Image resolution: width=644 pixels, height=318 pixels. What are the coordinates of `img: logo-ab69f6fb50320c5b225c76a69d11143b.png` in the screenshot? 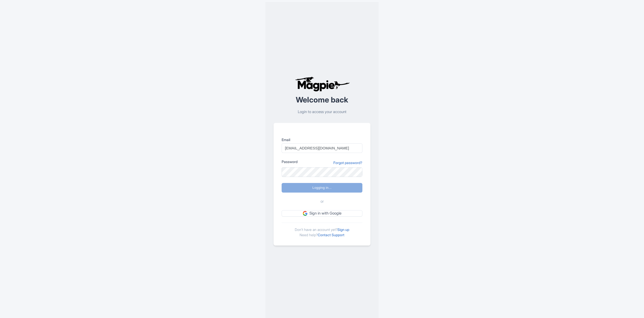 It's located at (322, 84).